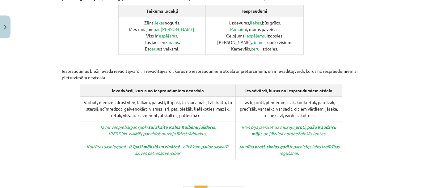 The image size is (422, 188). I want to click on strong: Ievadvārdi, kurus no iespraudumiem neatdala, so click(158, 90).